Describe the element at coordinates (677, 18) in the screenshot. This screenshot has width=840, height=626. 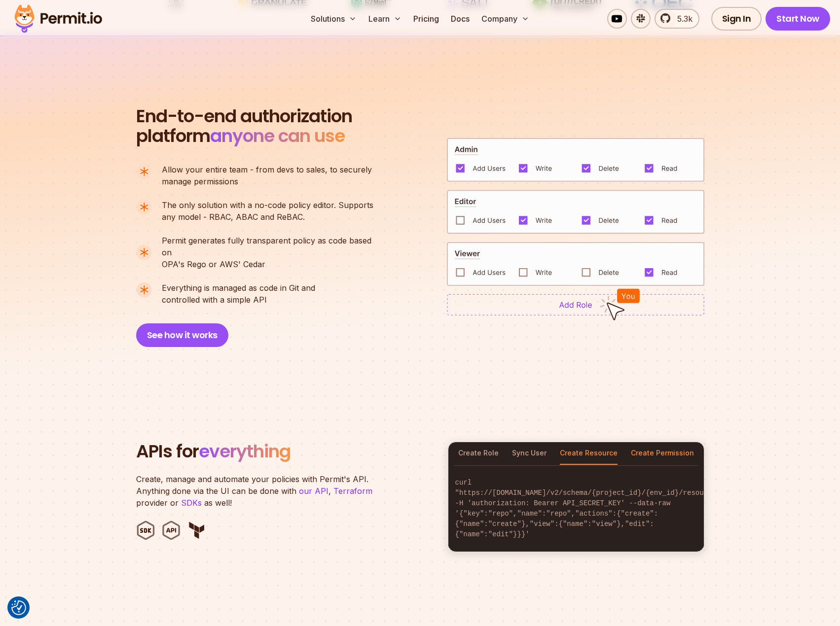
I see `a: 5.3k` at that location.